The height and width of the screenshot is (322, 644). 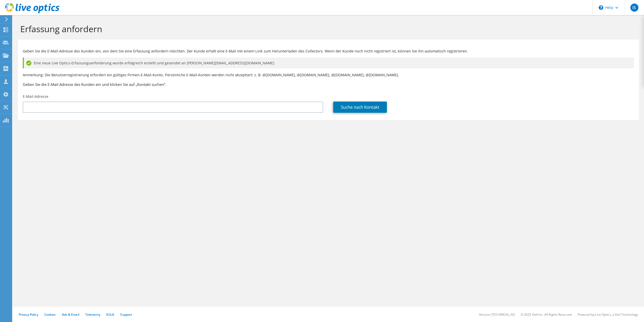 I want to click on a: Privacy Policy, so click(x=28, y=314).